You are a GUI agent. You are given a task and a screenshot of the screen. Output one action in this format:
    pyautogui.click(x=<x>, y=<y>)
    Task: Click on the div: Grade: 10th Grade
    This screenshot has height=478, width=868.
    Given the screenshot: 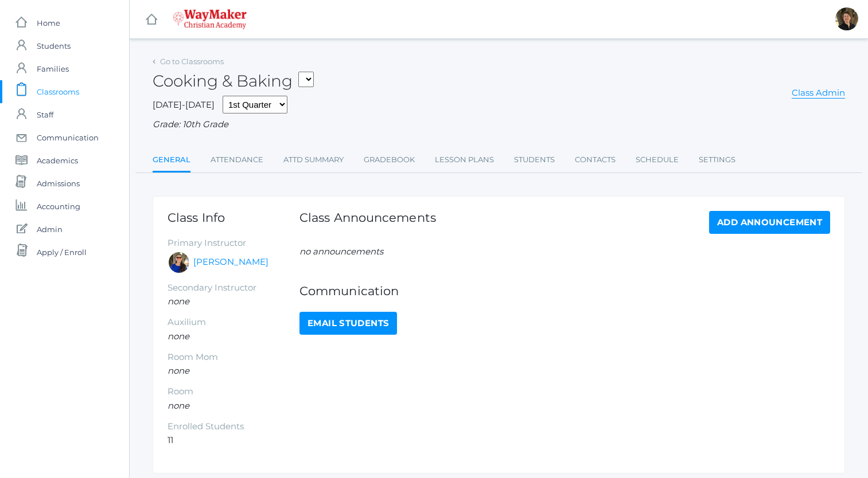 What is the action you would take?
    pyautogui.click(x=499, y=125)
    